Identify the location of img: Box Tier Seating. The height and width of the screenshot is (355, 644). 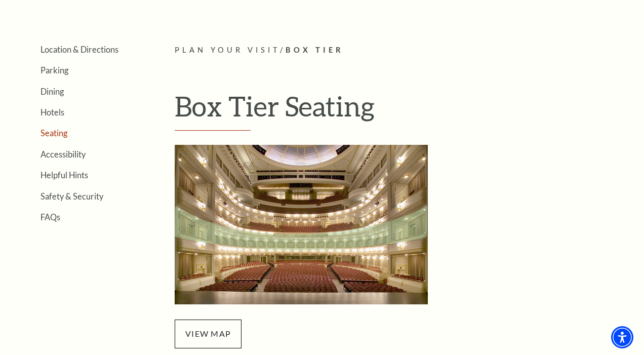
(302, 224).